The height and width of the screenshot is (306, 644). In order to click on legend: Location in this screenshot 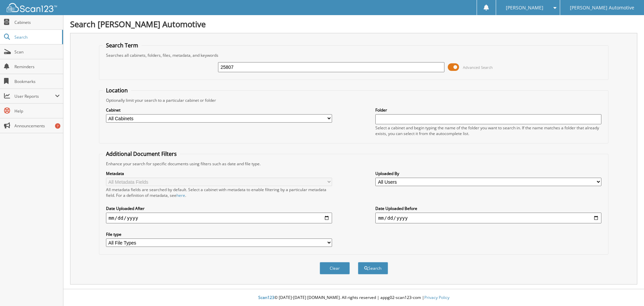, I will do `click(117, 90)`.